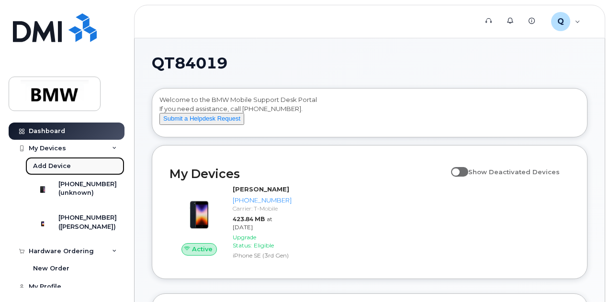 The width and height of the screenshot is (610, 302). What do you see at coordinates (262, 255) in the screenshot?
I see `div: iPhone SE (3rd Gen)` at bounding box center [262, 255].